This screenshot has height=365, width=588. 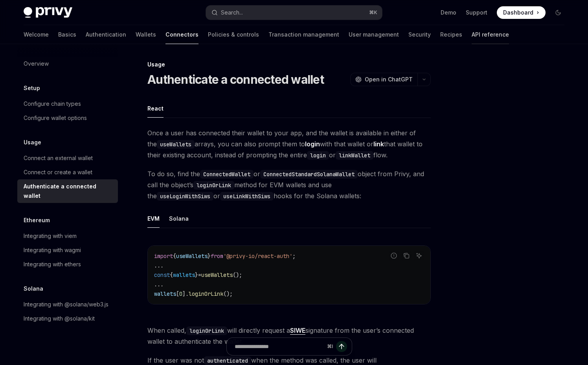 What do you see at coordinates (67, 319) in the screenshot?
I see `a: Integrating with @solana/kit` at bounding box center [67, 319].